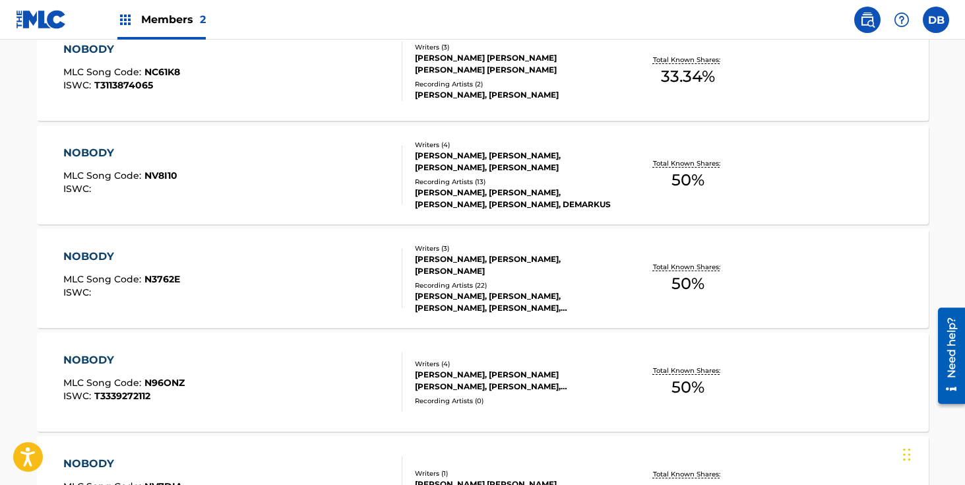 The width and height of the screenshot is (965, 485). Describe the element at coordinates (23, 45) in the screenshot. I see `div: Need help?` at that location.